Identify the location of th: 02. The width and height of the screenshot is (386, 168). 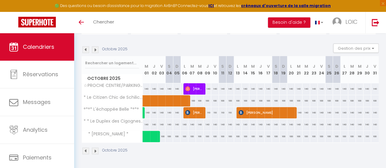
(154, 70).